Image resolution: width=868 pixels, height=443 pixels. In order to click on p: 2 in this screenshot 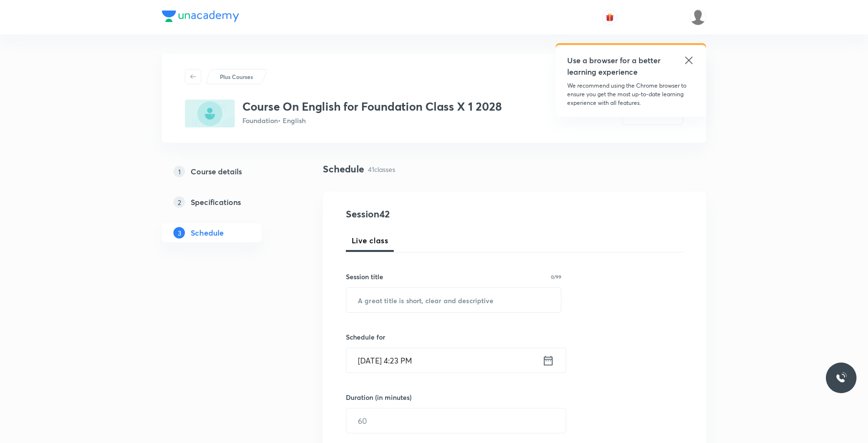, I will do `click(179, 202)`.